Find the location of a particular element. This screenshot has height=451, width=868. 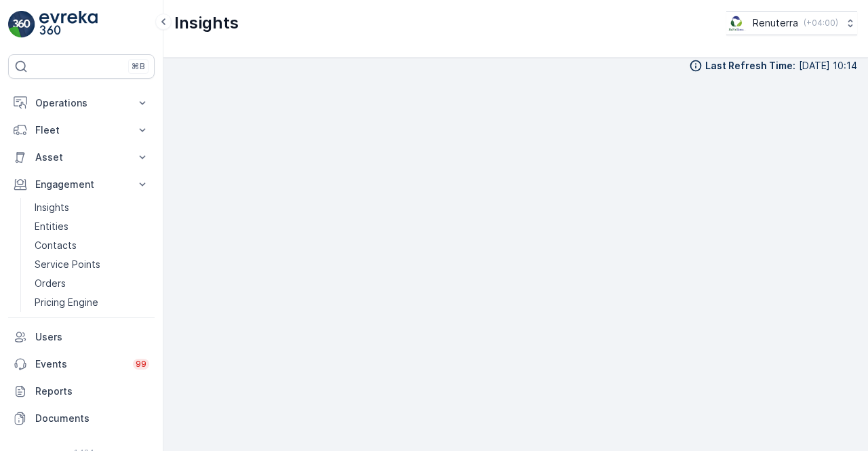

p: Last Refresh Time : is located at coordinates (751, 65).